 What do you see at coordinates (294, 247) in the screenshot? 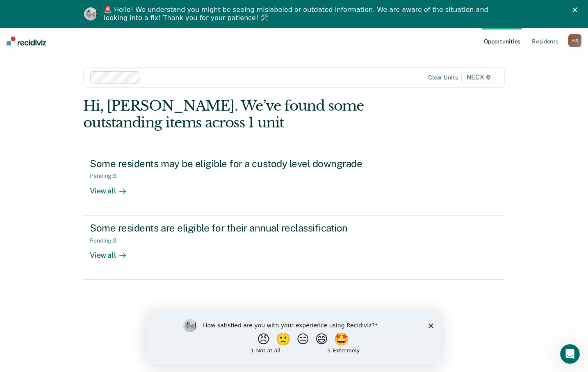
I see `a: Some residents are eligible for their annual reclassificationPending:3View all` at bounding box center [294, 247].